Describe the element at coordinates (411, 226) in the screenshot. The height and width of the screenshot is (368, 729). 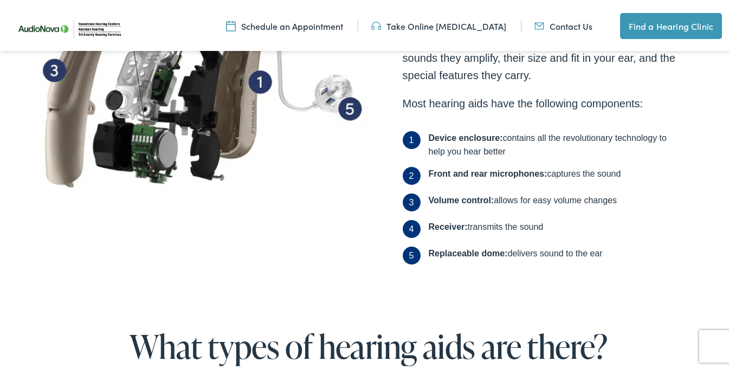
I see `span: 4` at that location.